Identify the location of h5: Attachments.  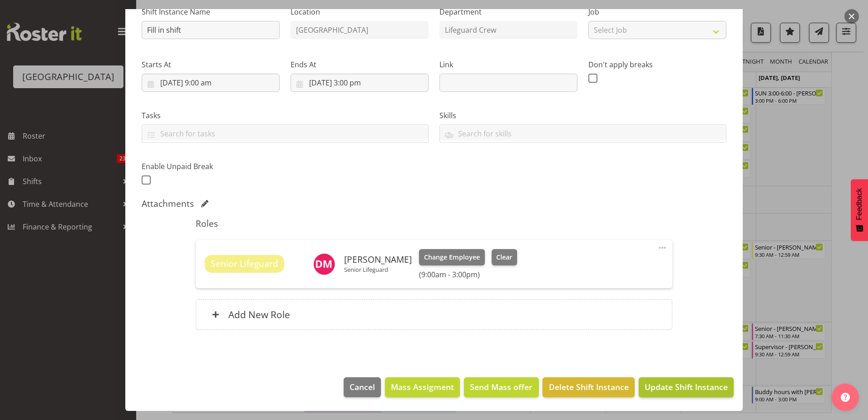
(167, 204).